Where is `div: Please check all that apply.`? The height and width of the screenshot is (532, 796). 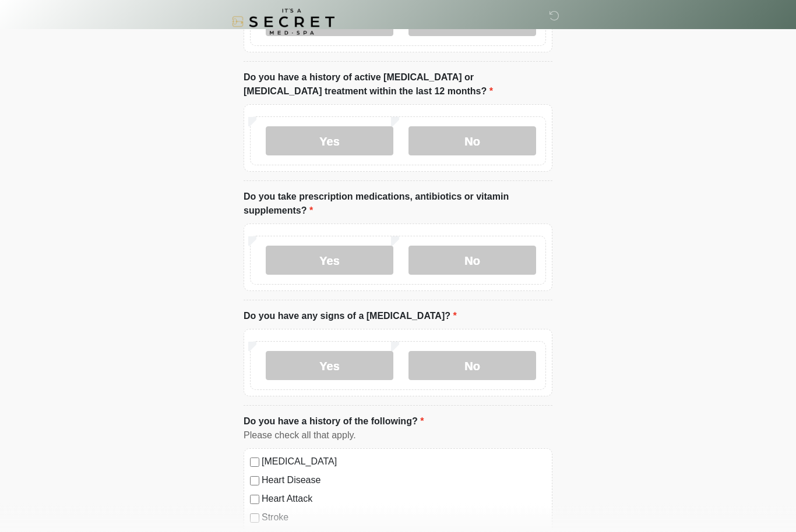 div: Please check all that apply. is located at coordinates (398, 436).